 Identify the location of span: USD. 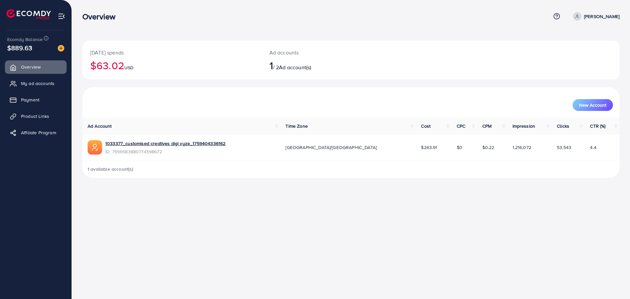
(129, 68).